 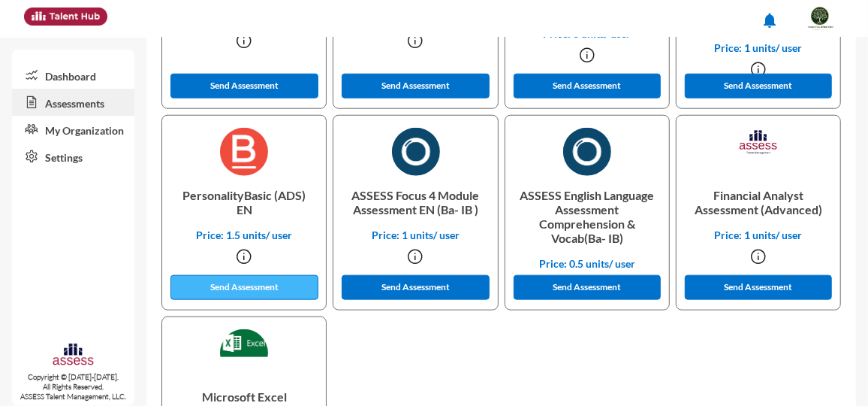 What do you see at coordinates (587, 263) in the screenshot?
I see `p: Price: 0.5 units/ user` at bounding box center [587, 263].